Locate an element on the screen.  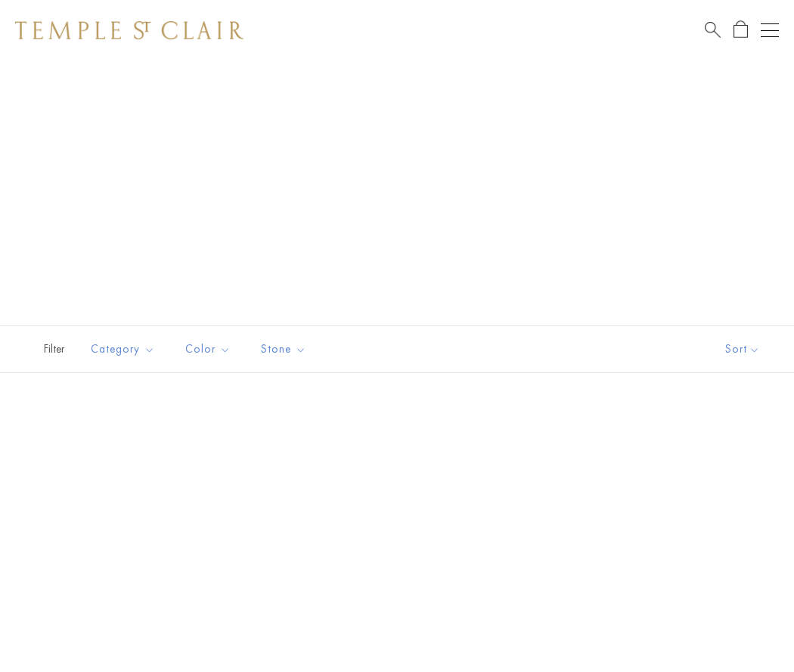
button: Category is located at coordinates (122, 349).